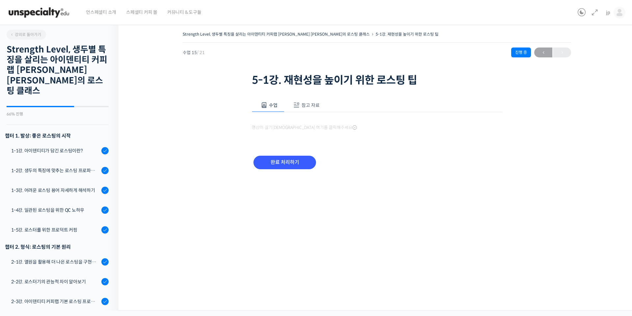 The image size is (632, 316). What do you see at coordinates (273, 105) in the screenshot?
I see `span: 수업` at bounding box center [273, 105].